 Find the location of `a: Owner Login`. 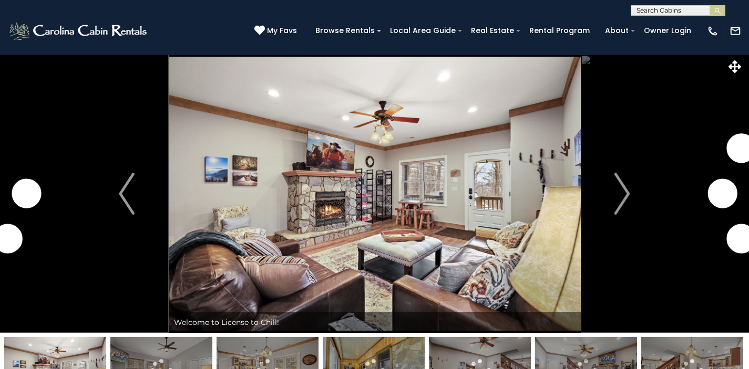

a: Owner Login is located at coordinates (667, 30).